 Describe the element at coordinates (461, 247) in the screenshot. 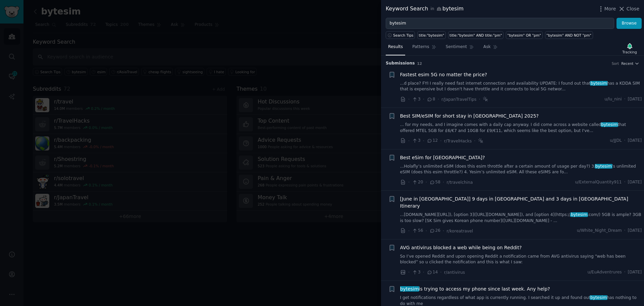

I see `span: AVG antivirus blocked a web while being on Reddit?` at that location.